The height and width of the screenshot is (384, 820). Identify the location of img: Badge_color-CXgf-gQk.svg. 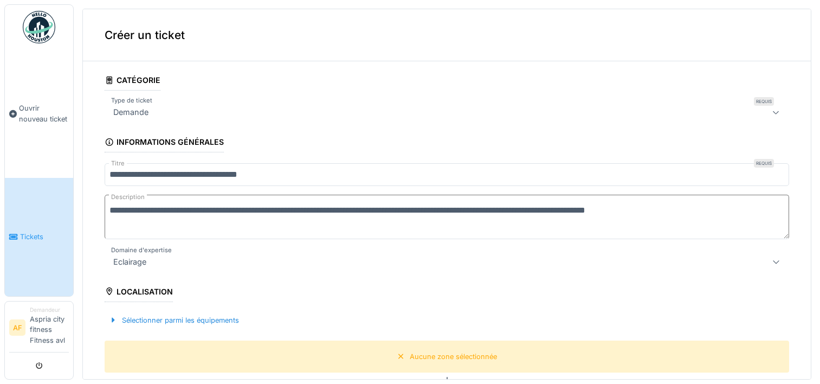
(39, 27).